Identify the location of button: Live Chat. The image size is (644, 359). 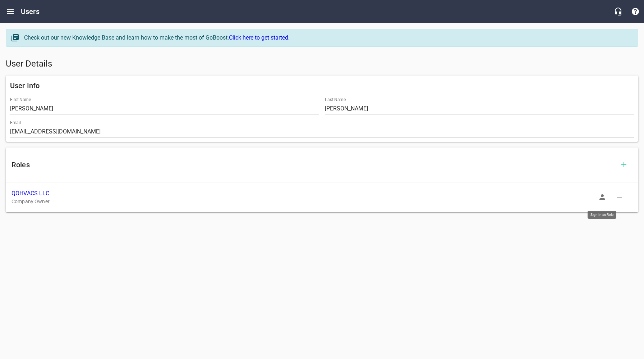
(618, 11).